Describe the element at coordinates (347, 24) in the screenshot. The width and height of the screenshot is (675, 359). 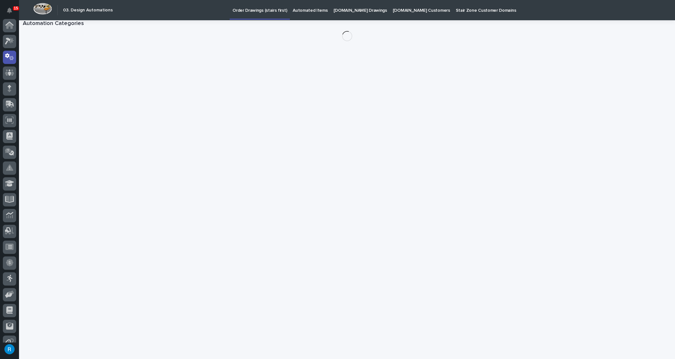
I see `h1: Automation Categories` at that location.